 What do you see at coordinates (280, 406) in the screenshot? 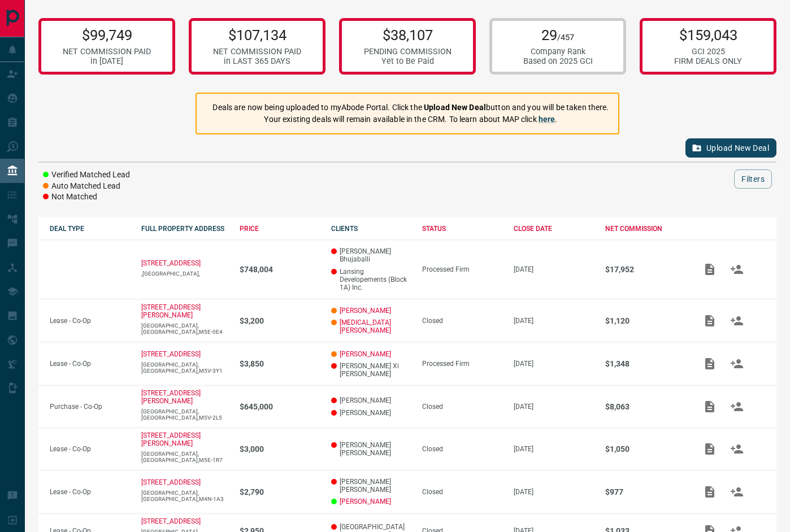
I see `p: $645,000` at bounding box center [280, 406].